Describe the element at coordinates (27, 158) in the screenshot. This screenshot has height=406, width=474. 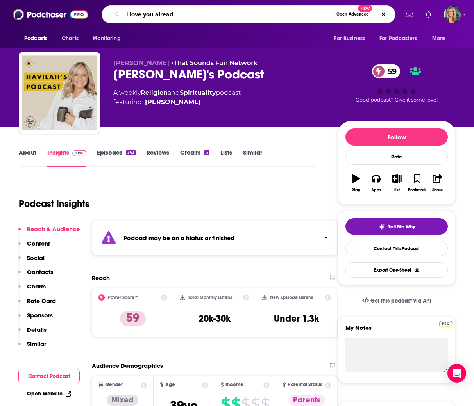
I see `a: About` at that location.